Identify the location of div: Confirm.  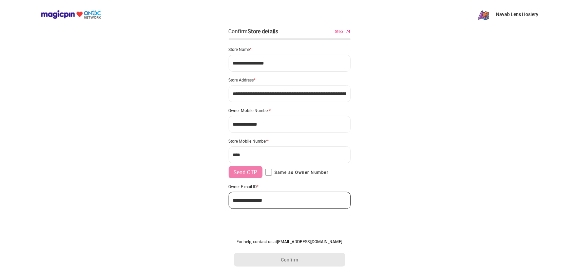
(253, 31).